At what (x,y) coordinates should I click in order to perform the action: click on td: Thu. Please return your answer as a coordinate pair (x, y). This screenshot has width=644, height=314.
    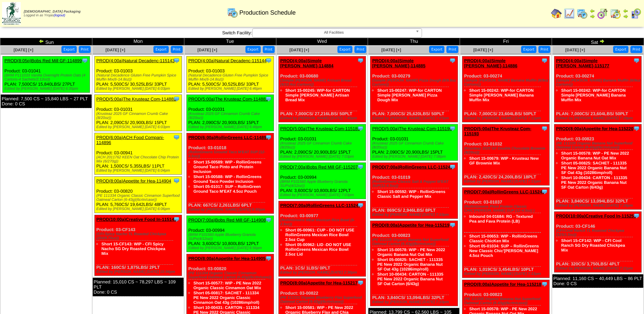
    Looking at the image, I should click on (414, 42).